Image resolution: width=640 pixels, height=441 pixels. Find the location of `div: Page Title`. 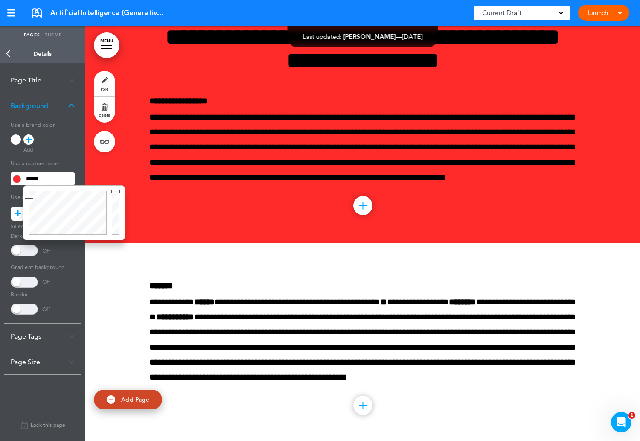

div: Page Title is located at coordinates (43, 80).